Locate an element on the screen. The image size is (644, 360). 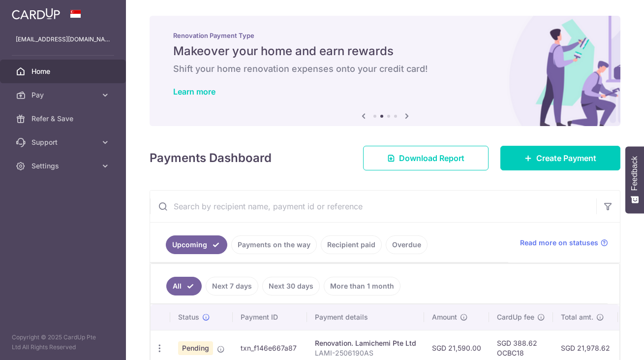
a: Download Report is located at coordinates (426, 158).